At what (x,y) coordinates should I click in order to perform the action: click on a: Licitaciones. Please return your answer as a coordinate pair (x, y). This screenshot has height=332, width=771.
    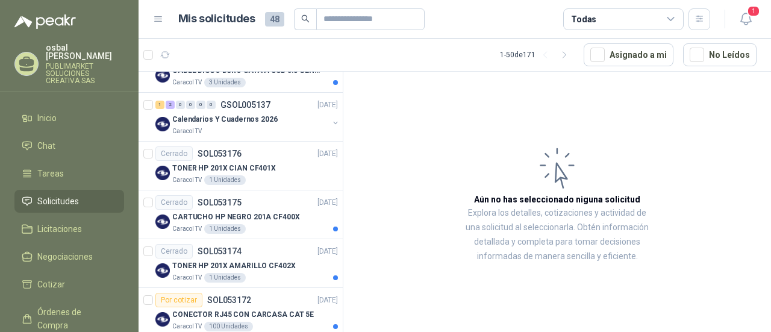
    Looking at the image, I should click on (69, 229).